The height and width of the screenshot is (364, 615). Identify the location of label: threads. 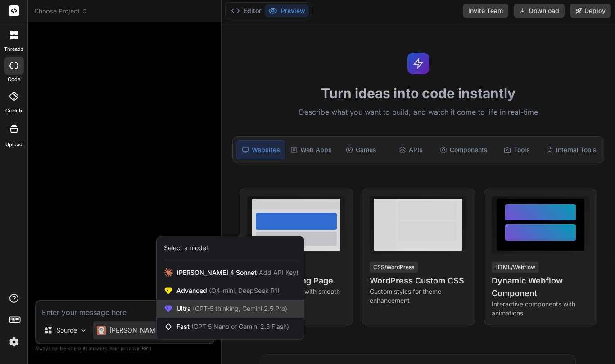
(13, 49).